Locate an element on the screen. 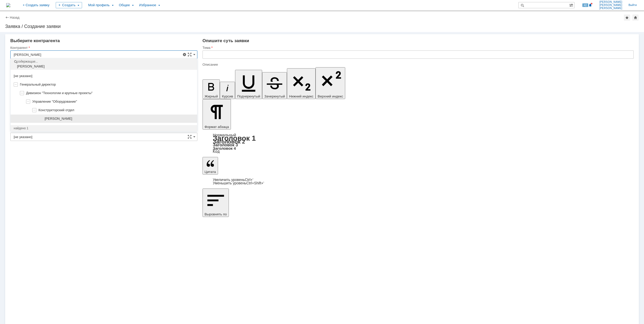  div: найдено 1 is located at coordinates (104, 128).